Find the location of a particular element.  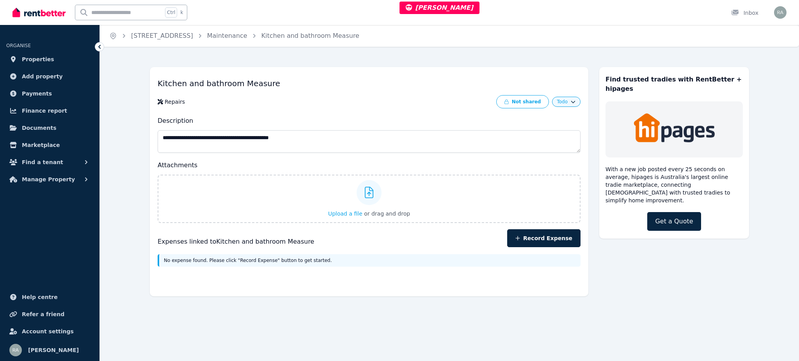

a: Help centre is located at coordinates (50, 297).